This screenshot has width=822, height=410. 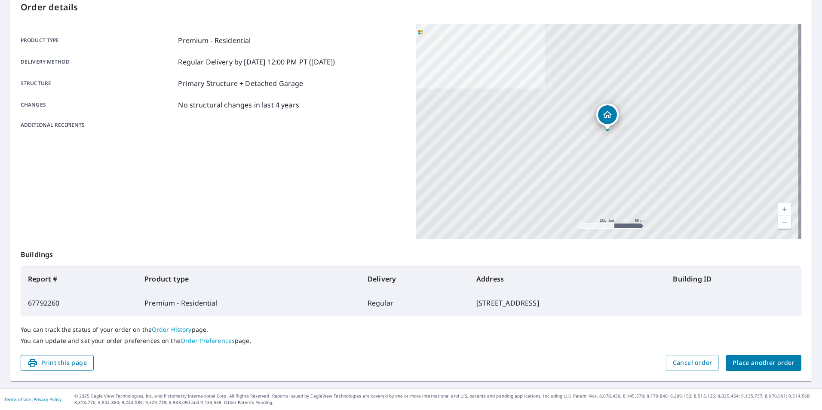 I want to click on p: Additional recipients, so click(x=98, y=125).